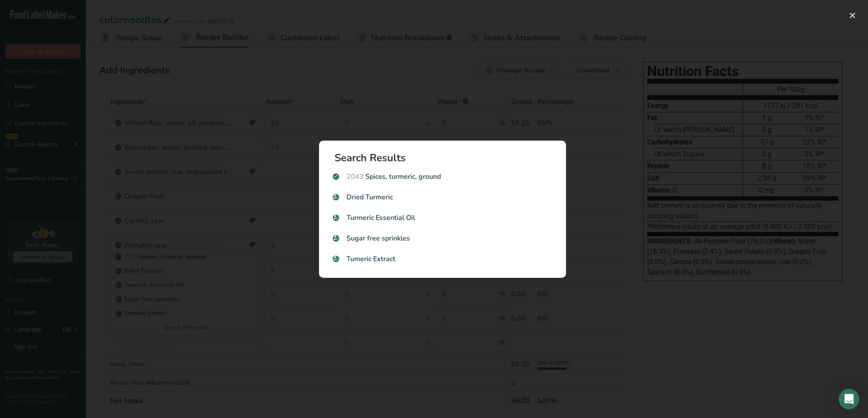 This screenshot has height=418, width=868. Describe the element at coordinates (442, 259) in the screenshot. I see `p: Tumeric Extract` at that location.